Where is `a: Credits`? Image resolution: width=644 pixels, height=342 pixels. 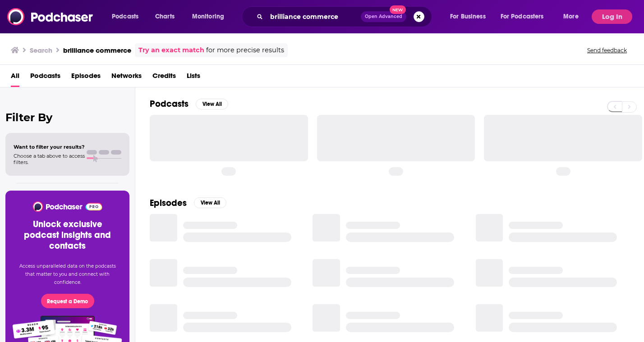 a: Credits is located at coordinates (164, 77).